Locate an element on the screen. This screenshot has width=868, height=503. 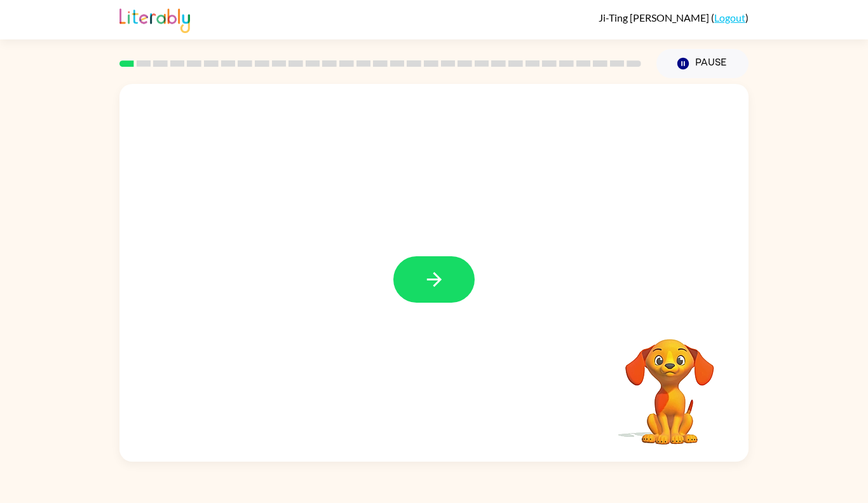
a: Logout is located at coordinates (730, 17).